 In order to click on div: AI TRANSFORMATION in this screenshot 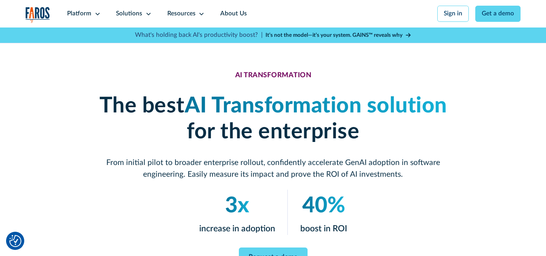, I will do `click(273, 75)`.